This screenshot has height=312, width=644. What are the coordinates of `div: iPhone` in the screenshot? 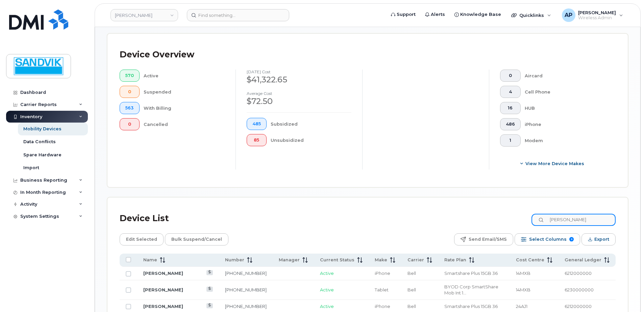 It's located at (564, 124).